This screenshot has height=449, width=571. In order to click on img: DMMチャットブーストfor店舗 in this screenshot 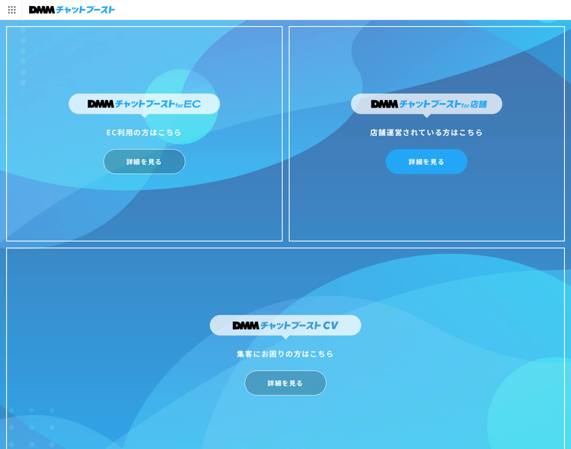, I will do `click(426, 106)`.